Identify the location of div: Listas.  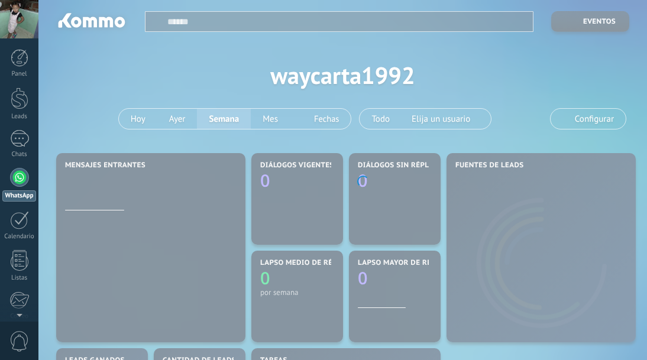
(20, 278).